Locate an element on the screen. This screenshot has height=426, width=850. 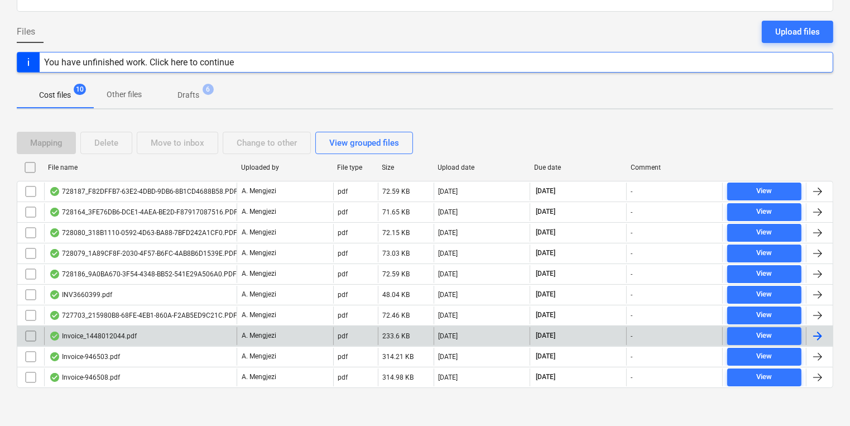
p: Other files is located at coordinates (124, 94).